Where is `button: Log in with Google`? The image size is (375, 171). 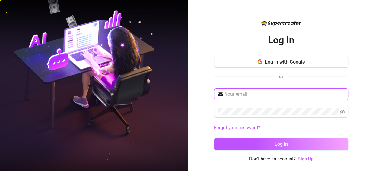
button: Log in with Google is located at coordinates (281, 62).